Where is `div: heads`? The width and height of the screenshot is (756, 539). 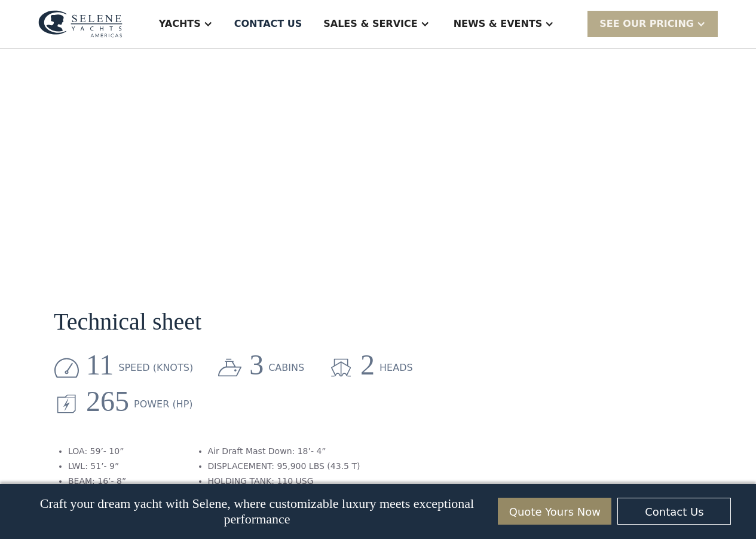 div: heads is located at coordinates (397, 367).